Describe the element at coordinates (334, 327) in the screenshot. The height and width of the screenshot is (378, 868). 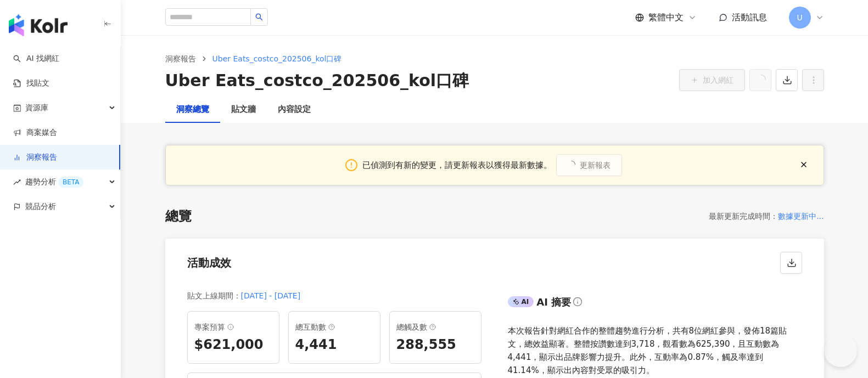
I see `div: 總互動數` at that location.